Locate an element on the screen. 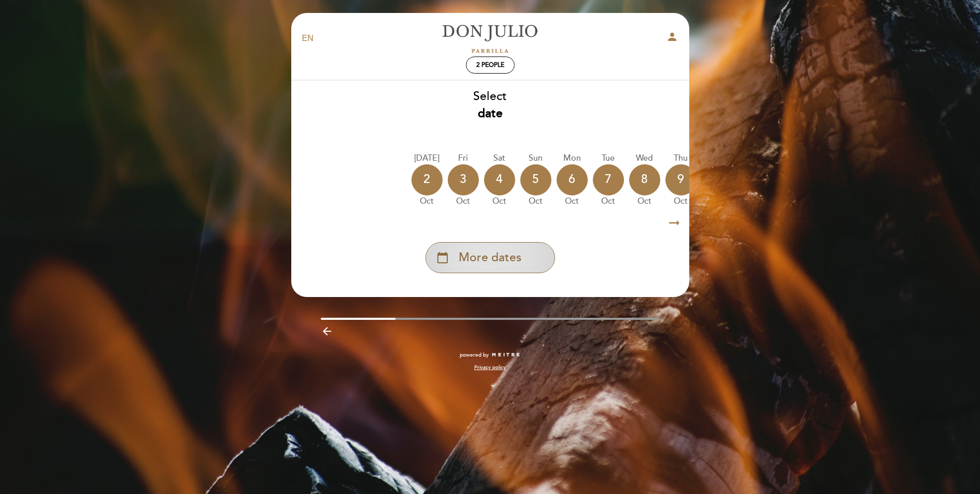 The width and height of the screenshot is (980, 494). a: Privacy policy is located at coordinates (490, 368).